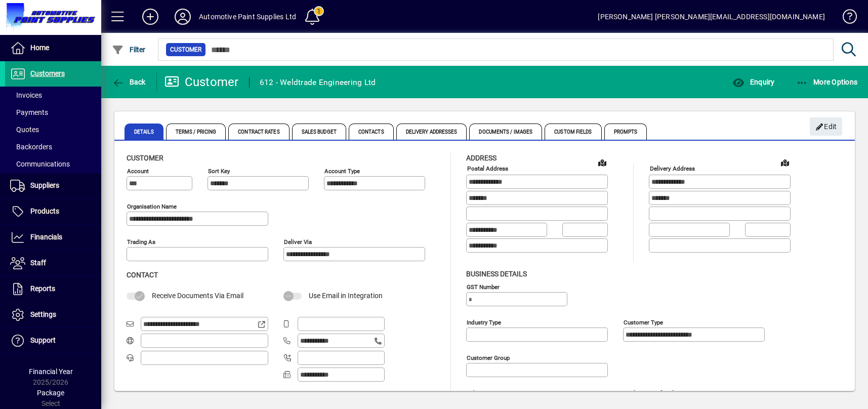  Describe the element at coordinates (53, 164) in the screenshot. I see `a: Communications` at that location.